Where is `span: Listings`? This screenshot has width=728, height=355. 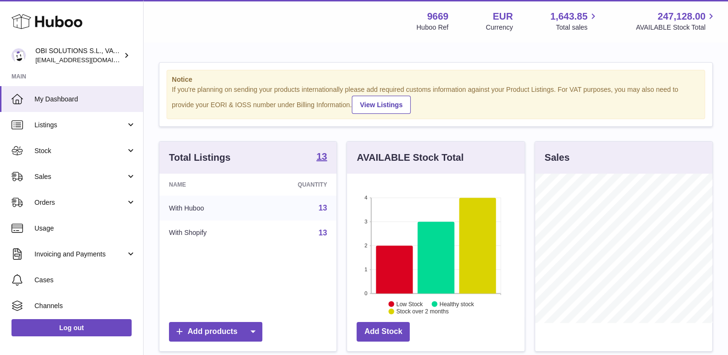
span: Listings is located at coordinates (80, 125).